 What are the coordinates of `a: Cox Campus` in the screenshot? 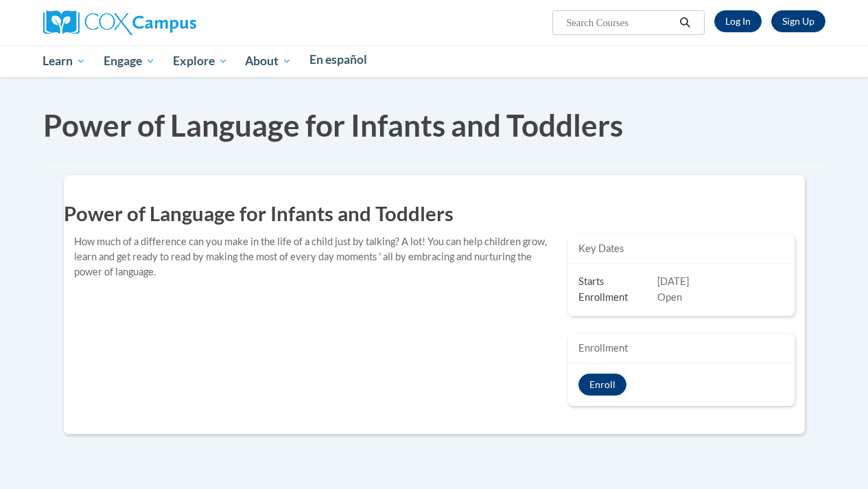 It's located at (119, 21).